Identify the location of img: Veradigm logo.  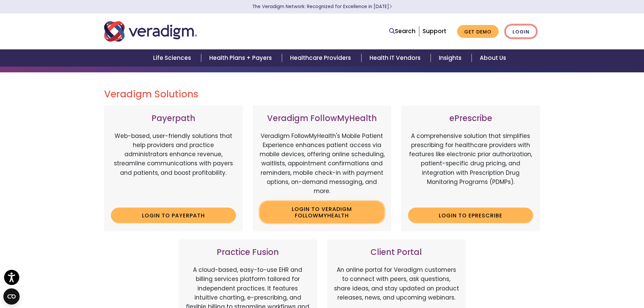
(150, 32).